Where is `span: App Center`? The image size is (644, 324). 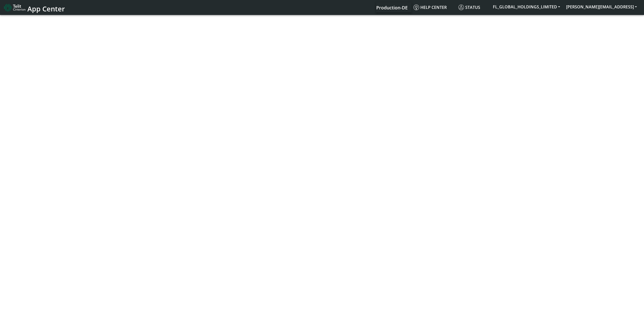
span: App Center is located at coordinates (46, 9).